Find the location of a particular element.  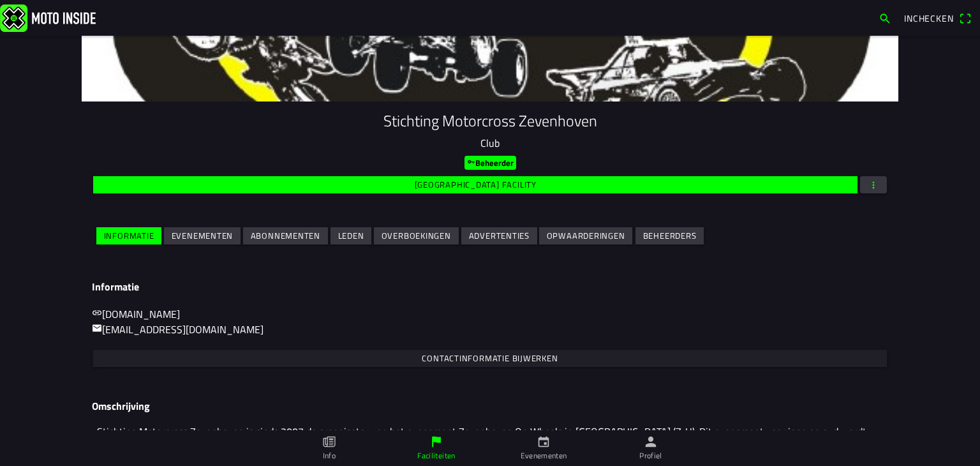

h3: Omschrijving is located at coordinates (490, 406).